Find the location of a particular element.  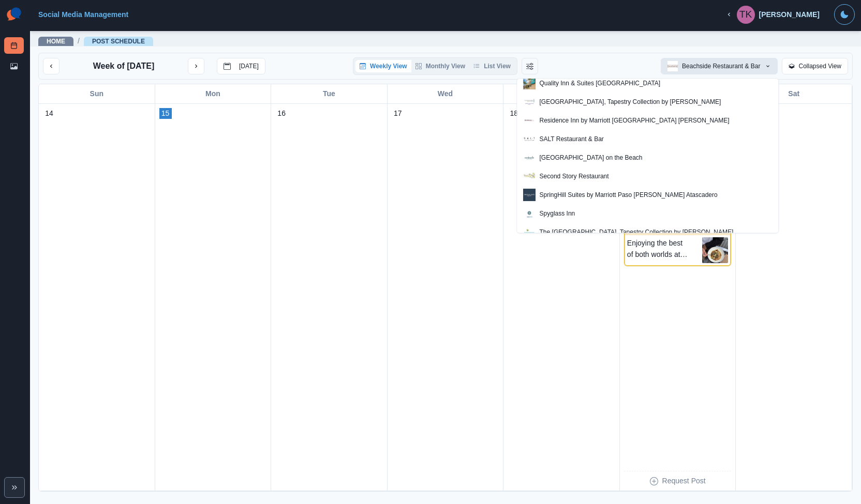

p: 18 is located at coordinates (514, 113).